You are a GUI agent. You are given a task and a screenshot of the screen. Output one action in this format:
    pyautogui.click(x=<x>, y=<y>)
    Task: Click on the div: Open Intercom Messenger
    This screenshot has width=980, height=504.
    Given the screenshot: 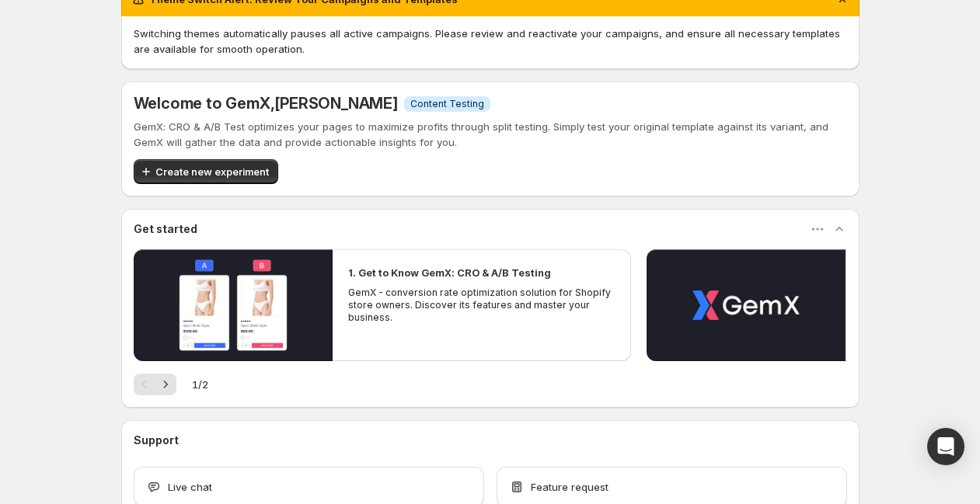 What is the action you would take?
    pyautogui.click(x=946, y=447)
    